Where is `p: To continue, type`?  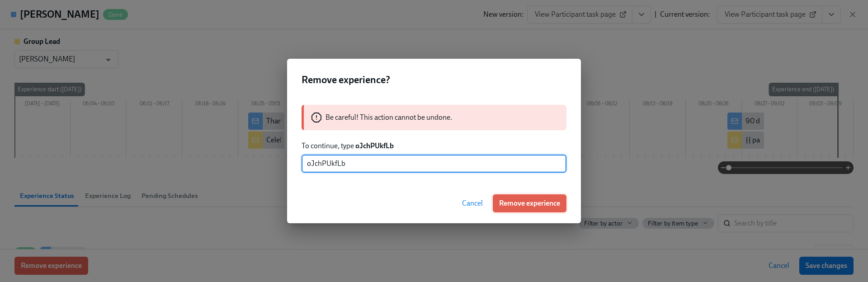
p: To continue, type is located at coordinates (434, 146).